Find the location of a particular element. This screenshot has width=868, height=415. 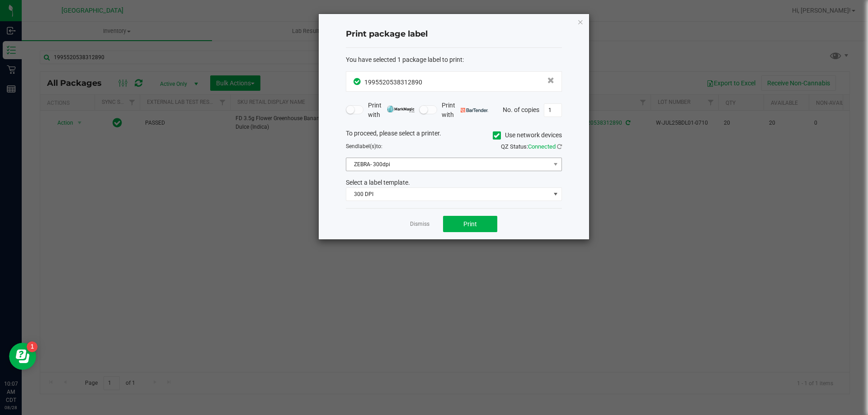

span: You have selected 1 package label to print is located at coordinates (404, 60).